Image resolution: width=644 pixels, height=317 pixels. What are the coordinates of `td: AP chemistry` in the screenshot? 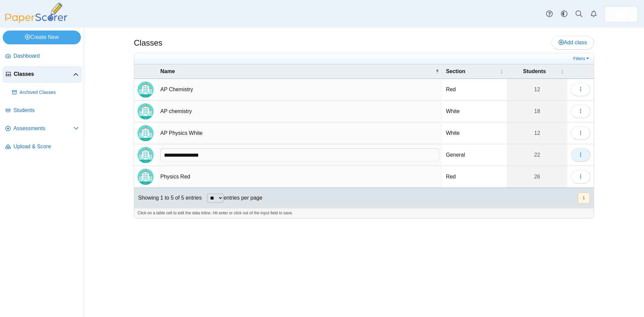 It's located at (299, 112).